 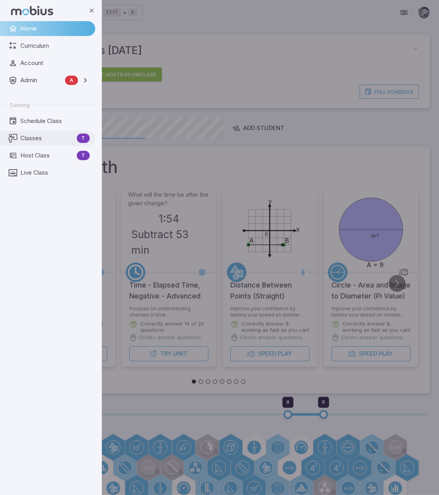 What do you see at coordinates (55, 29) in the screenshot?
I see `span: Home` at bounding box center [55, 29].